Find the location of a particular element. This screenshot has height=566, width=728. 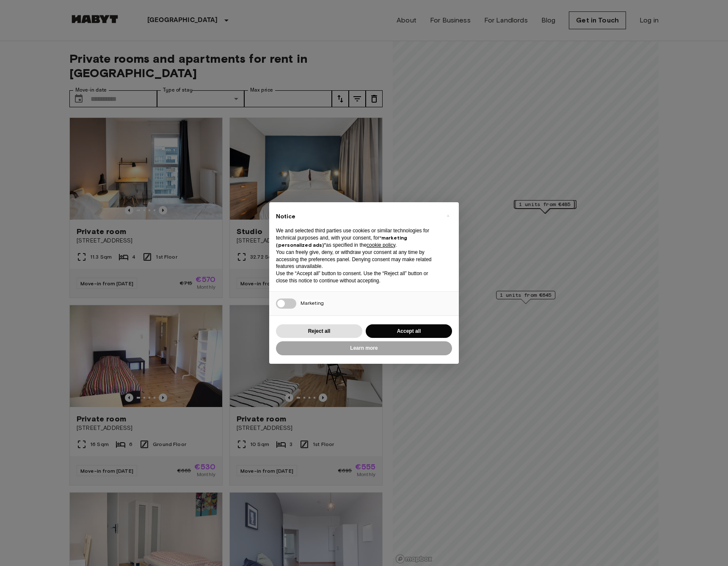

span: Marketing is located at coordinates (312, 302).